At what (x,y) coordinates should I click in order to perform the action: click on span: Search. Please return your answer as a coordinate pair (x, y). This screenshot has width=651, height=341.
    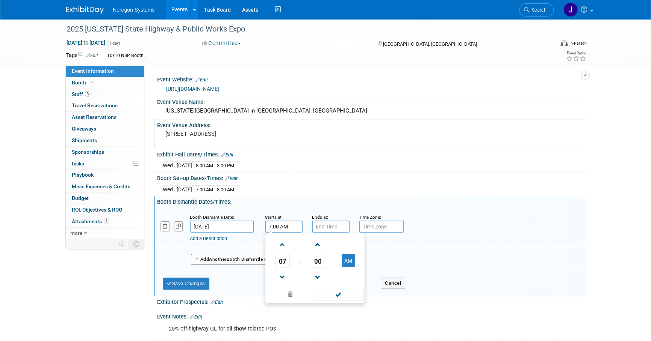
    Looking at the image, I should click on (538, 10).